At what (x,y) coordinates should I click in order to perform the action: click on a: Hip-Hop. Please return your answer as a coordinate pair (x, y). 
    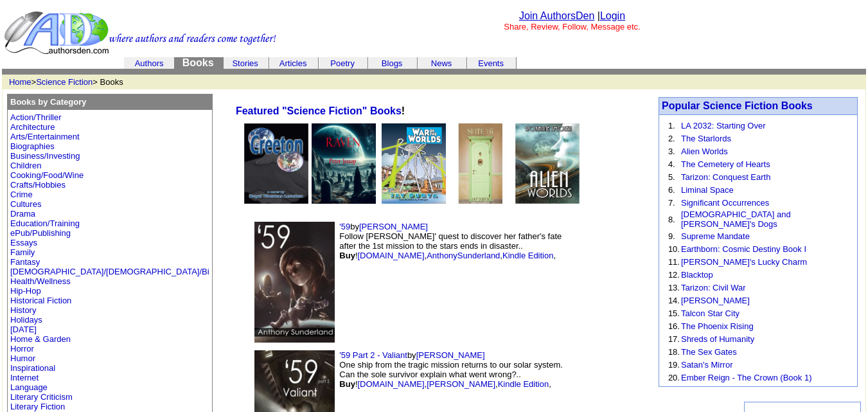
    Looking at the image, I should click on (26, 291).